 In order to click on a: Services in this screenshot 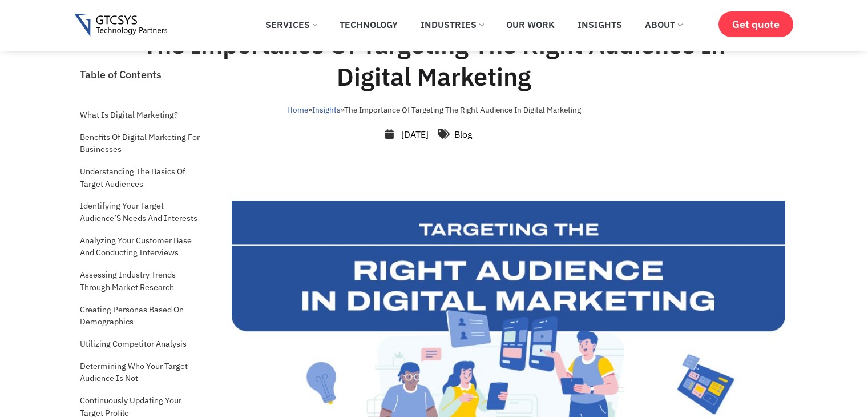, I will do `click(291, 24)`.